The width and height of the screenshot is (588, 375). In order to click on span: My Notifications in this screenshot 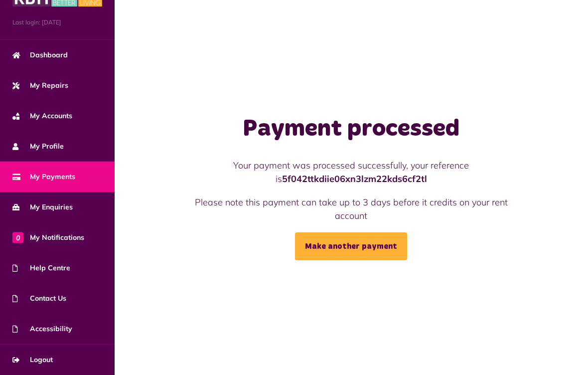, I will do `click(48, 238)`.